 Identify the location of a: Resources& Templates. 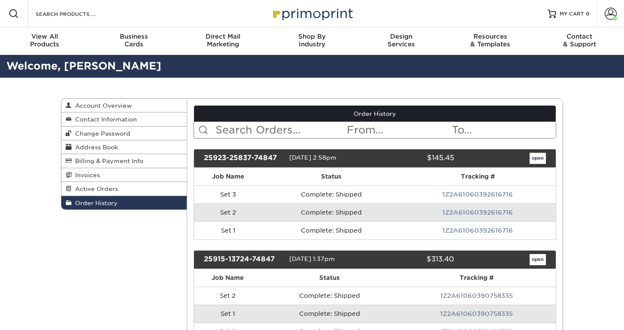
(490, 41).